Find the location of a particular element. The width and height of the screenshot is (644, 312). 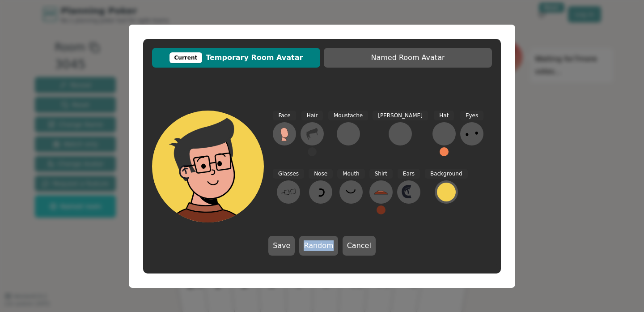

span: Hair is located at coordinates (312, 115).